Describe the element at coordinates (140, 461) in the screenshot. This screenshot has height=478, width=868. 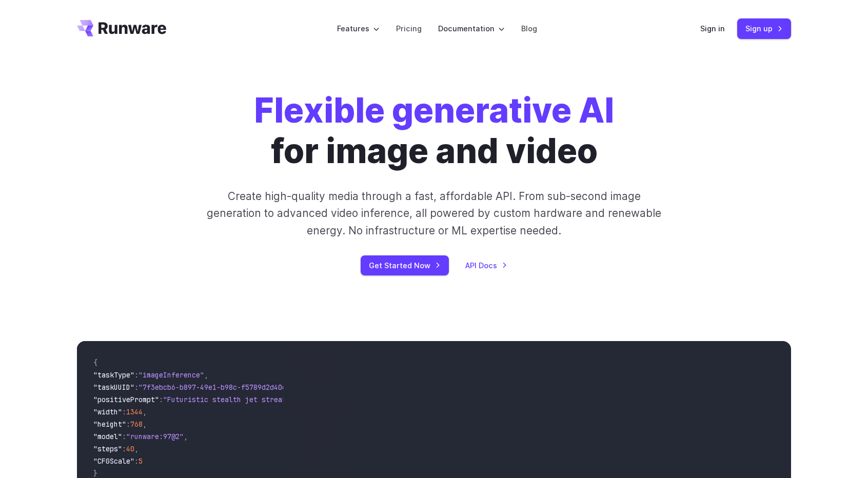
I see `span: 5` at that location.